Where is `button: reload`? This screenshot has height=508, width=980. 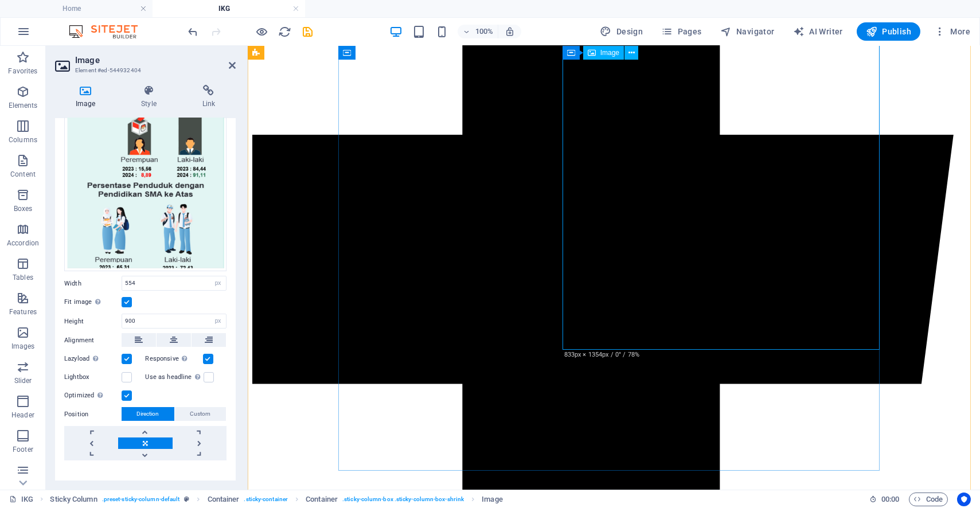
button: reload is located at coordinates (285, 31).